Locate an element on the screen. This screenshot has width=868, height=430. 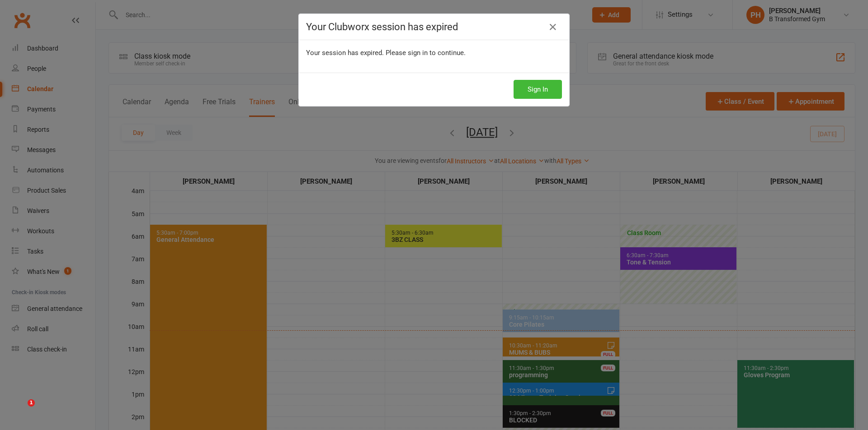
span: Your session has expired. Please sign in to continue. is located at coordinates (386, 53).